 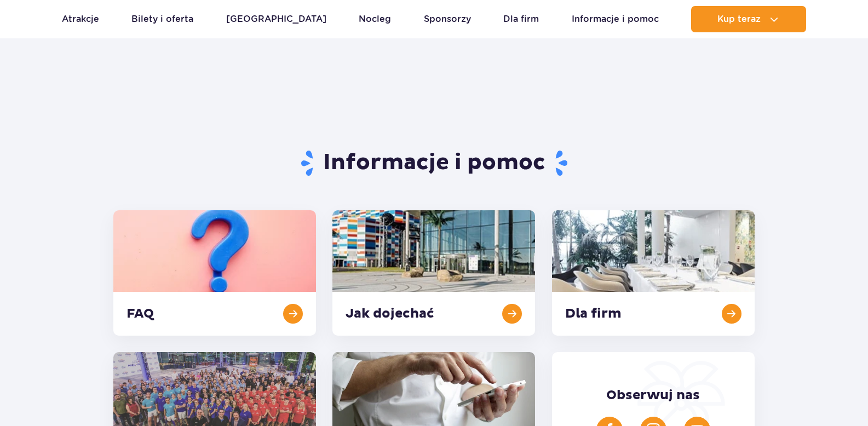 I want to click on a: Bilety i oferta, so click(x=162, y=19).